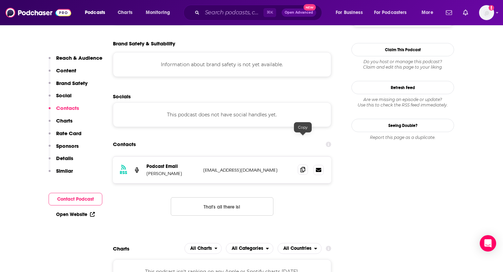  Describe the element at coordinates (64, 171) in the screenshot. I see `p: Similar` at that location.